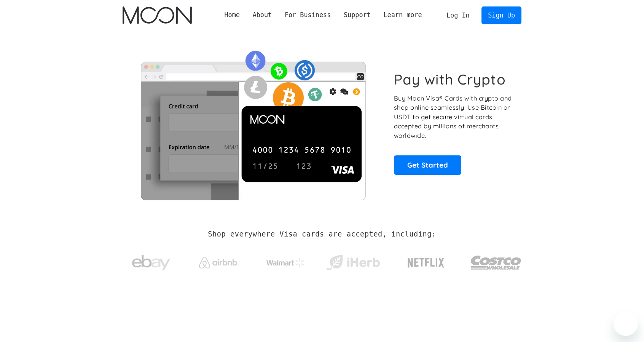 Image resolution: width=644 pixels, height=342 pixels. I want to click on div: About, so click(262, 15).